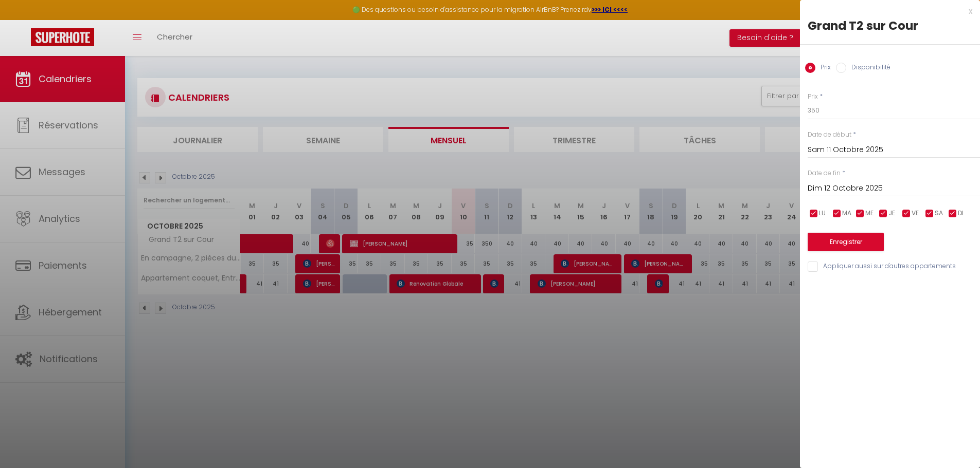  Describe the element at coordinates (938, 213) in the screenshot. I see `span: SA` at that location.